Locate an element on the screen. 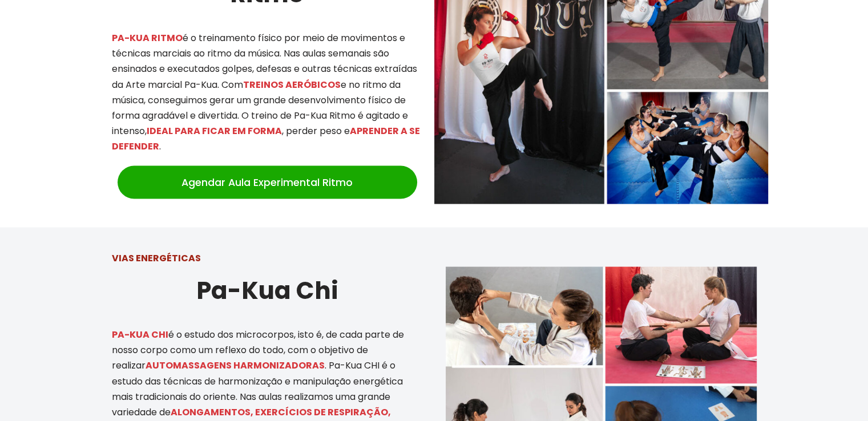  strong: Pa-Kua Chi is located at coordinates (267, 290).